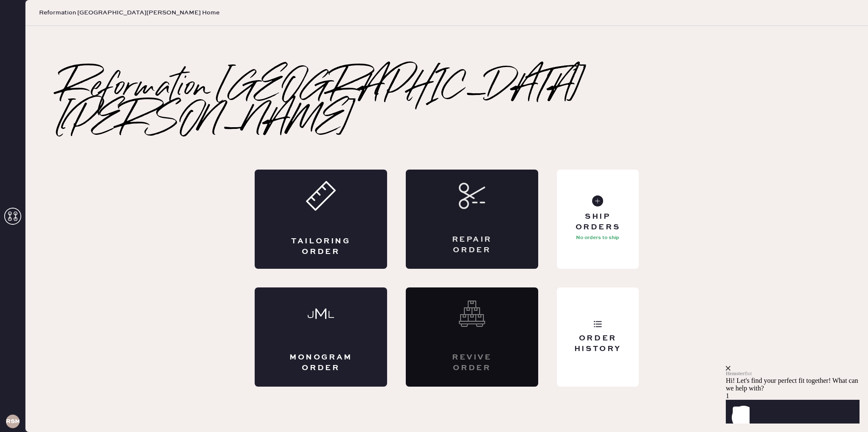  I want to click on div: Revive order, so click(472, 363).